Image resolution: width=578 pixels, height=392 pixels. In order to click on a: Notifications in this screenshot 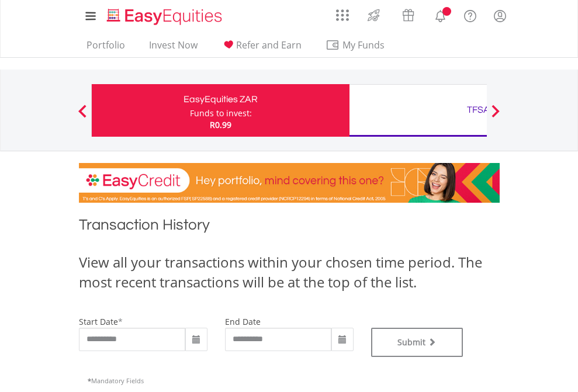, I will do `click(440, 15)`.